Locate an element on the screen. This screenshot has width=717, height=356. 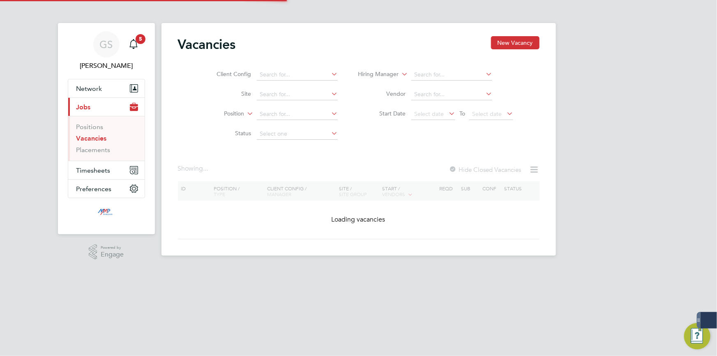
span: GS is located at coordinates (106, 44).